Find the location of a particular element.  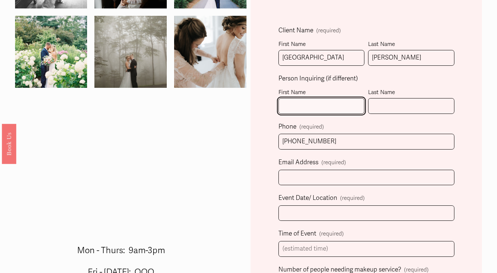

span: Phone is located at coordinates (287, 127).